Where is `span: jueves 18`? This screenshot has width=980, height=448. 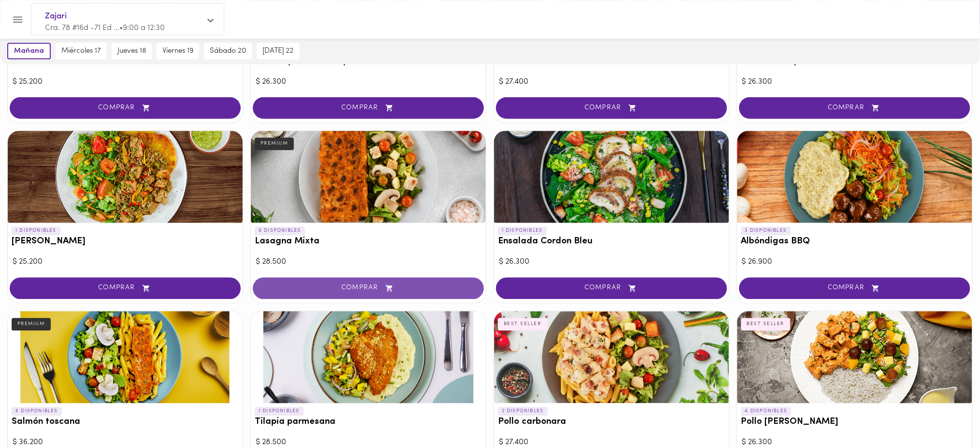 span: jueves 18 is located at coordinates (131, 51).